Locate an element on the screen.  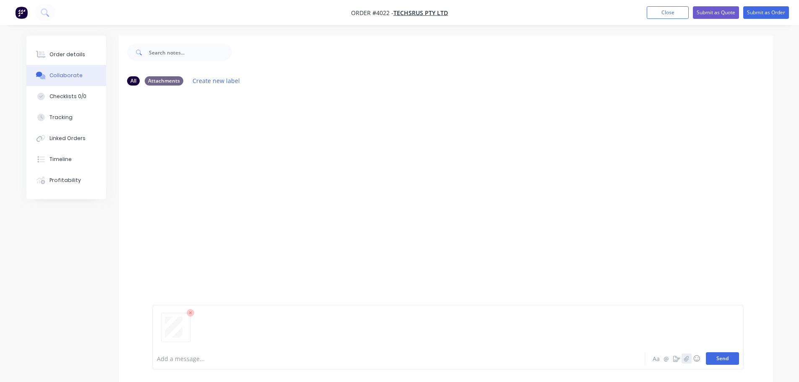
button: Order details is located at coordinates (66, 55).